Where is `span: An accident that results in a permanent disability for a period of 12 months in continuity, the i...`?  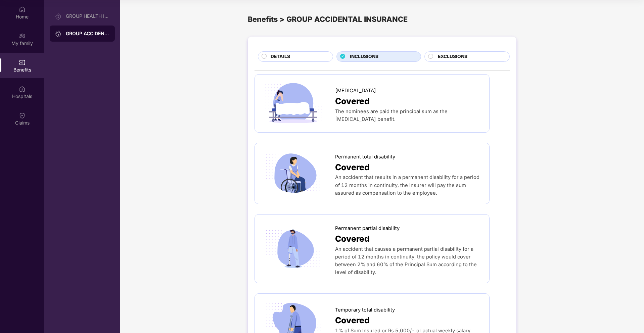
span: An accident that results in a permanent disability for a period of 12 months in continuity, the i... is located at coordinates (407, 185).